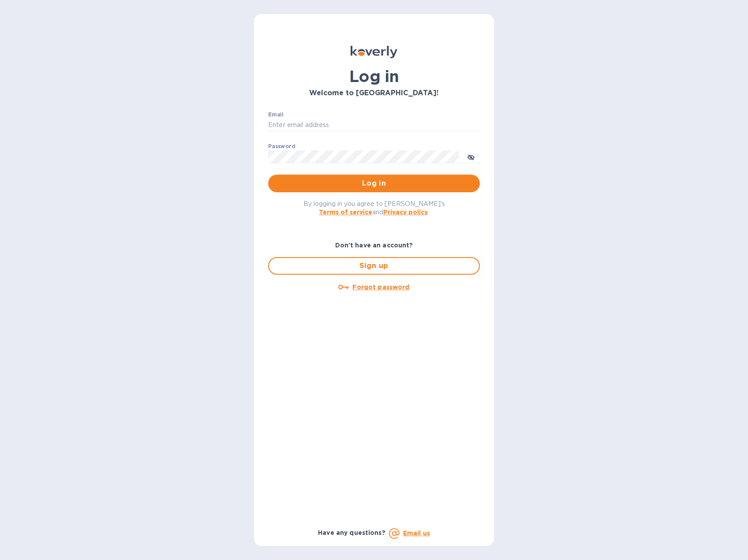  Describe the element at coordinates (374, 184) in the screenshot. I see `span: Log in` at that location.